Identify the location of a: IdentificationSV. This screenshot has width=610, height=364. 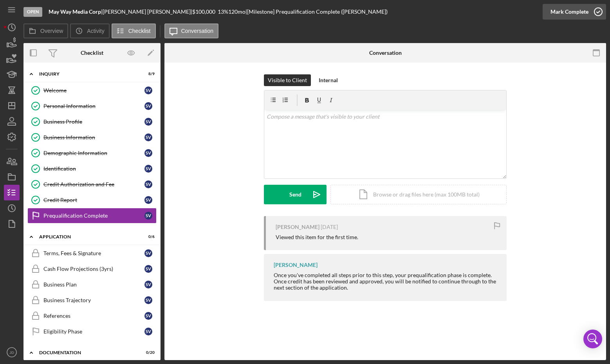
(92, 168).